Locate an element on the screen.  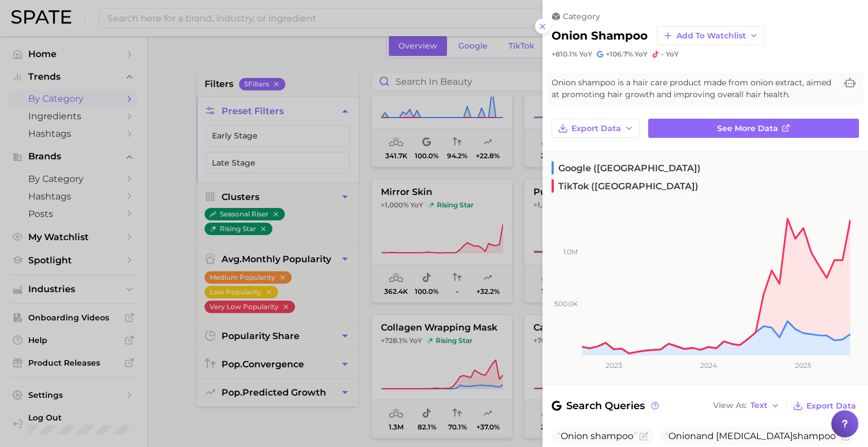
h2: onion shampoo is located at coordinates (600, 35).